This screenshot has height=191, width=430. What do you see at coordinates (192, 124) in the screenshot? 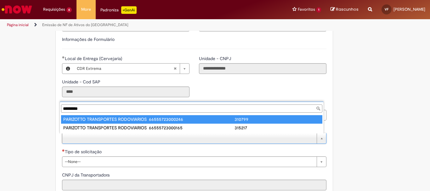
I see `ul: Transportadora` at bounding box center [192, 124].